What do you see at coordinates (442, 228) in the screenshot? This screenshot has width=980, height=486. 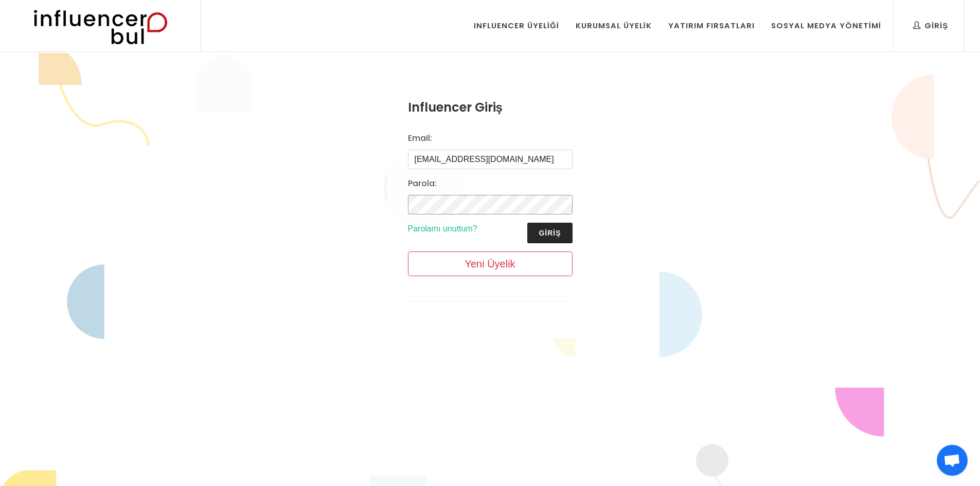 I see `a: Parolamı unuttum?` at bounding box center [442, 228].